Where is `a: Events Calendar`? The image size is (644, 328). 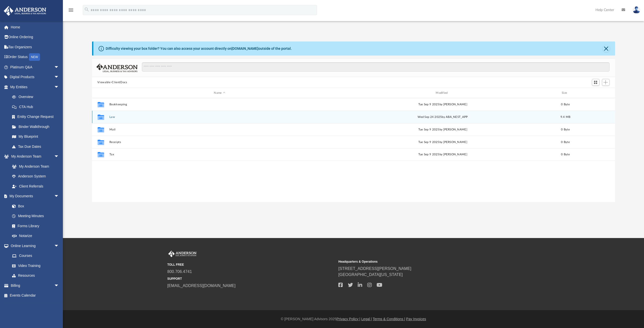 a: Events Calendar is located at coordinates (35, 296).